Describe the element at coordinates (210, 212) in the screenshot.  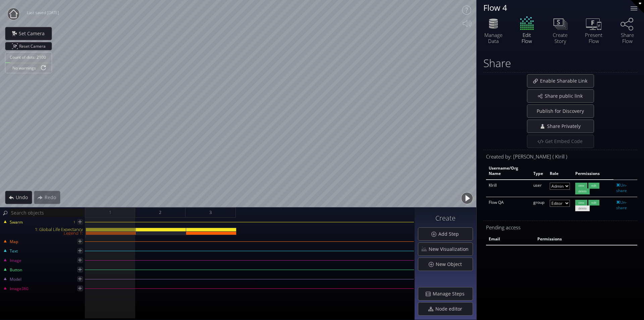
I see `span: 3` at that location.